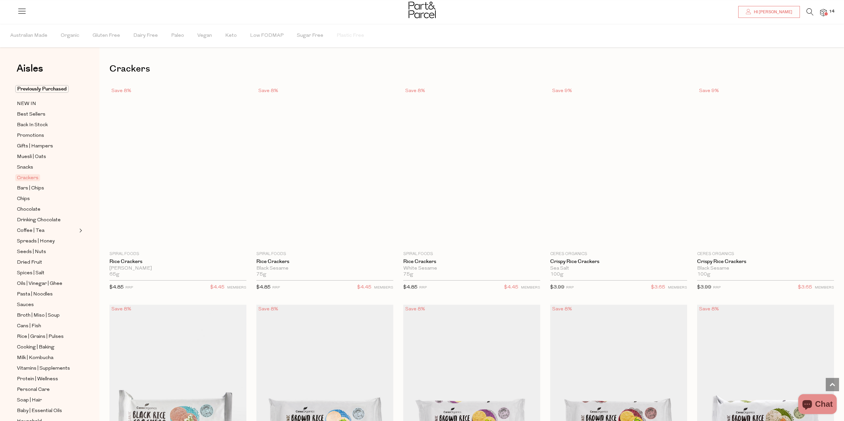 This screenshot has height=421, width=844. I want to click on a: Chips, so click(47, 199).